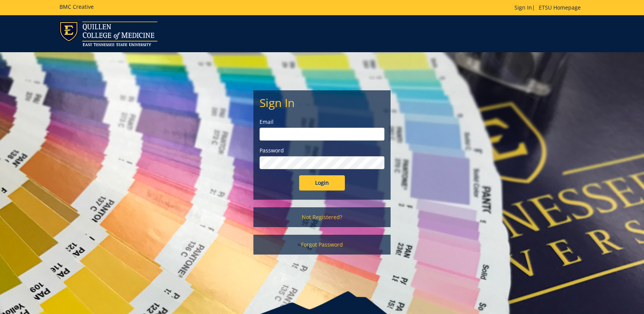  What do you see at coordinates (322, 103) in the screenshot?
I see `h2: Sign In` at bounding box center [322, 103].